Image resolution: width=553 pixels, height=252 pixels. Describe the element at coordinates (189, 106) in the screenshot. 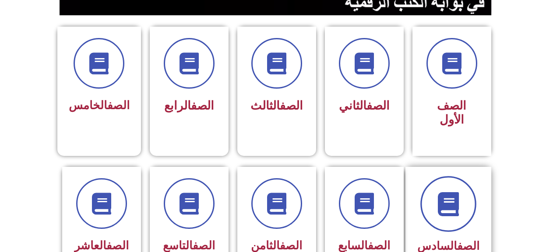

I see `span: الرابع` at that location.